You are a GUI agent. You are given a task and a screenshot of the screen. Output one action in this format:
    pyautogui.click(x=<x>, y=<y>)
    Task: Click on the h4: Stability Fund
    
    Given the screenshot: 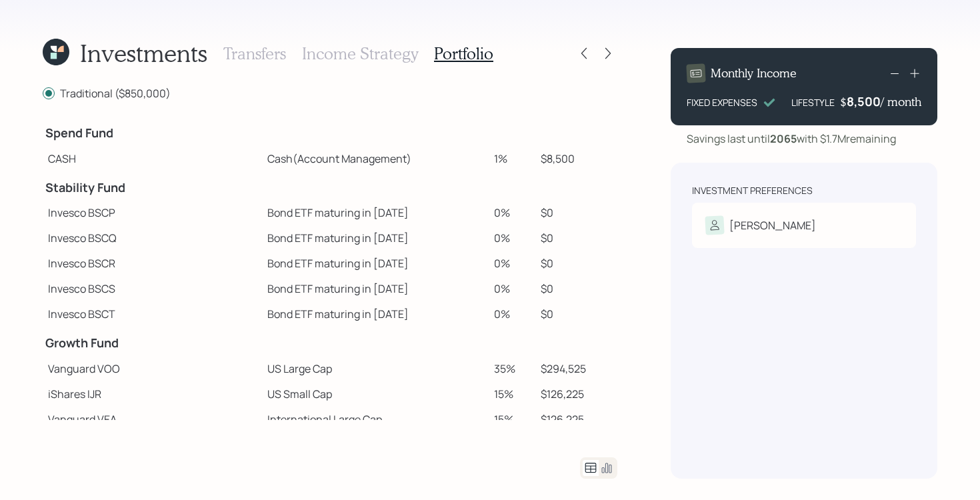 What is the action you would take?
    pyautogui.click(x=152, y=188)
    